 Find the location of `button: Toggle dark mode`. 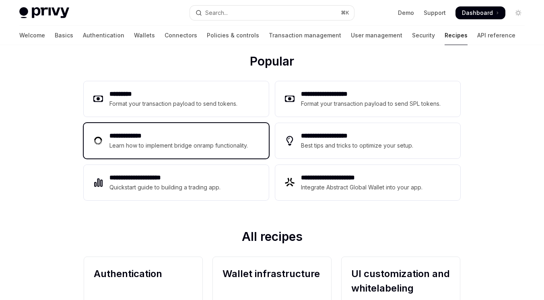

button: Toggle dark mode is located at coordinates (519, 13).